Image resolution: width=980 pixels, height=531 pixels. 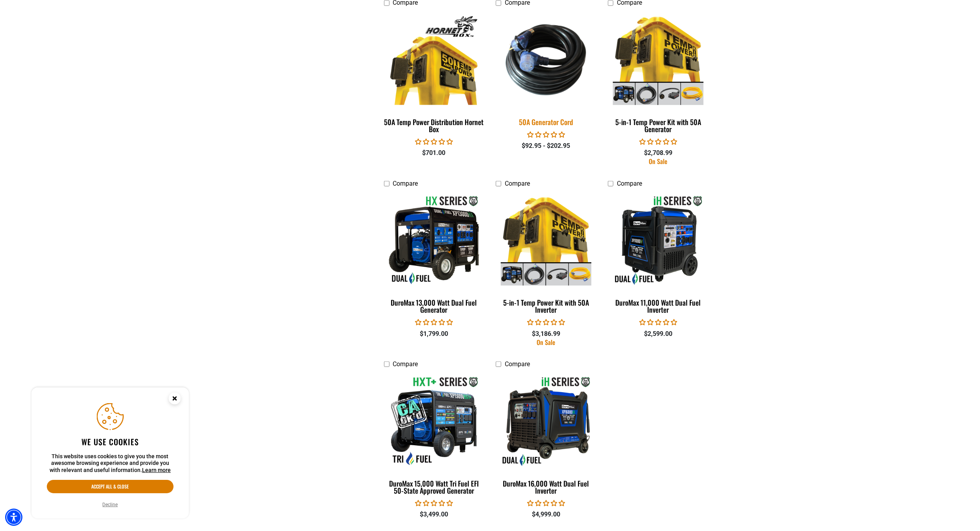 I want to click on div: 50A Generator Cord, so click(x=546, y=122).